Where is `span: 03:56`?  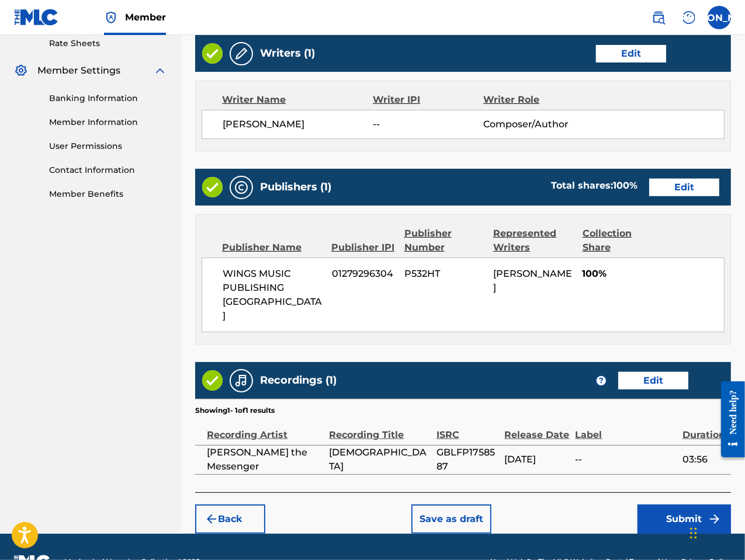
span: 03:56 is located at coordinates (704, 460).